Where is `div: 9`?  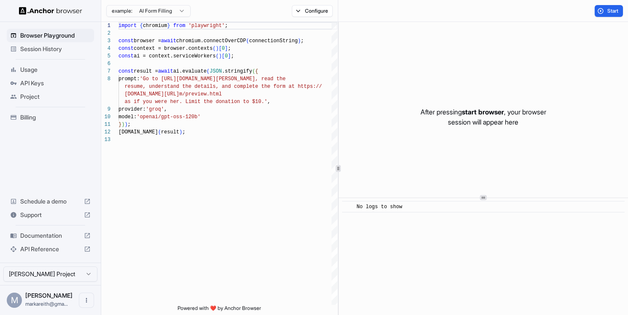
div: 9 is located at coordinates (106, 109).